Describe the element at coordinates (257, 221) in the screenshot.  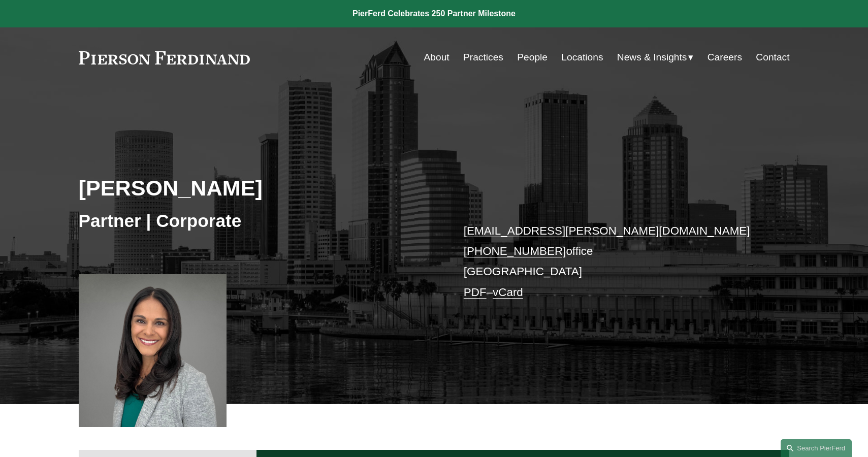
I see `h3: Partner | Corporate` at that location.